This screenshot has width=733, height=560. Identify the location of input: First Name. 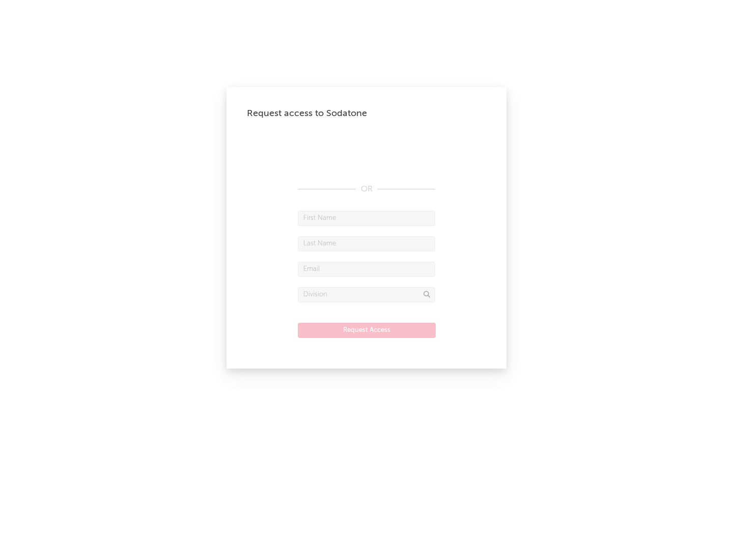
(367, 219).